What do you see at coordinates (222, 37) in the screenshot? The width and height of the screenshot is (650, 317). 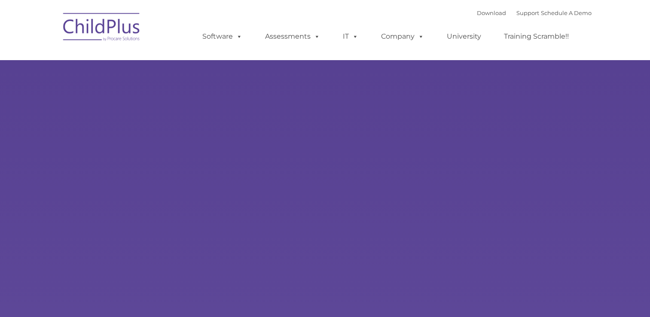 I see `a: Software` at bounding box center [222, 37].